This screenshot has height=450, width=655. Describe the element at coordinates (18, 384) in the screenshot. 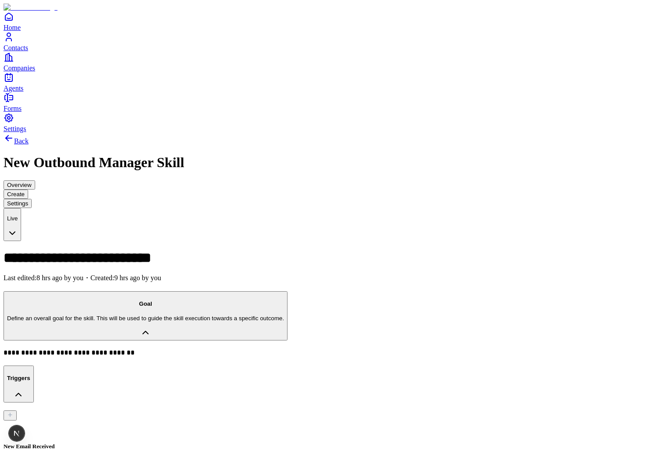

I see `button: Triggers` at that location.